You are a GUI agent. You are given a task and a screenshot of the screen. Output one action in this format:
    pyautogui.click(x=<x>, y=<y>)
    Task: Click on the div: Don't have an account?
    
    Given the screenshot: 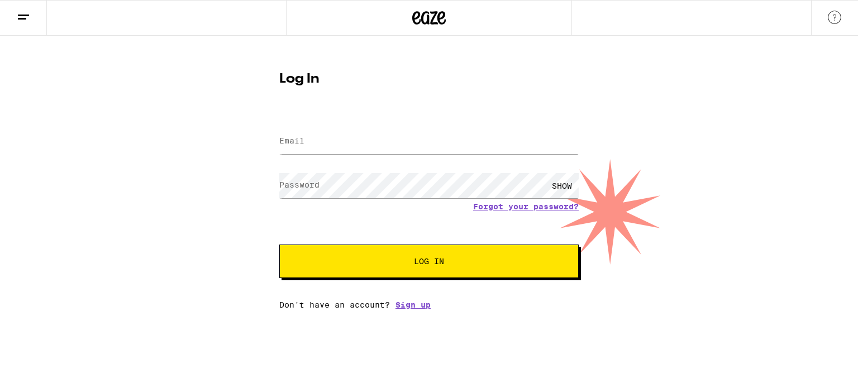 What is the action you would take?
    pyautogui.click(x=429, y=305)
    